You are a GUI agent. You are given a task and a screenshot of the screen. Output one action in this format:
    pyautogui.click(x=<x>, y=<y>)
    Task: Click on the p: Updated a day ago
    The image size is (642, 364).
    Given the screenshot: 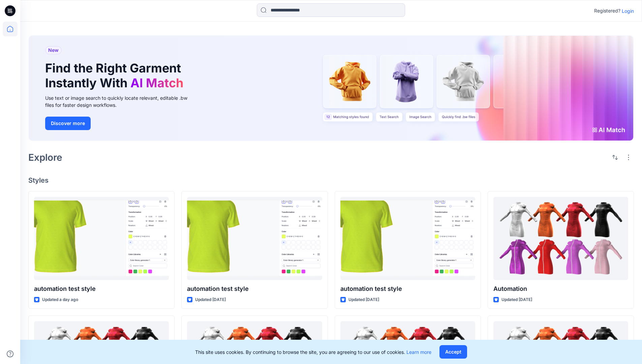 What is the action you would take?
    pyautogui.click(x=60, y=299)
    